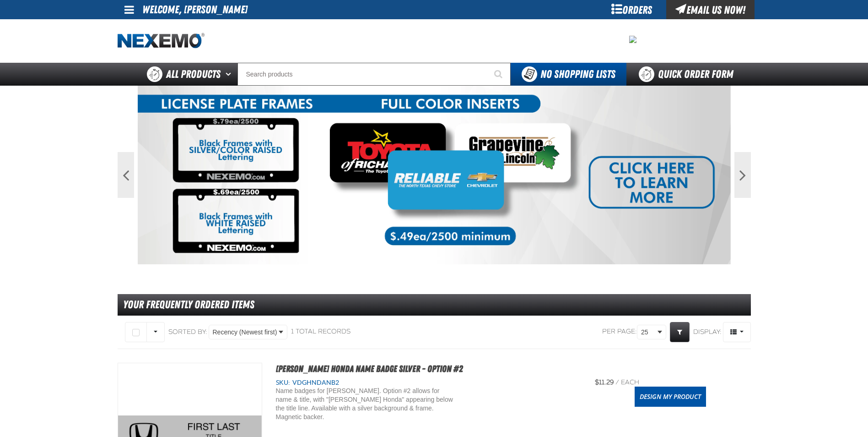  What do you see at coordinates (633, 39) in the screenshot?
I see `img: 30f62db305f4ced946dbffb2f45f5249.jpeg` at bounding box center [633, 39].